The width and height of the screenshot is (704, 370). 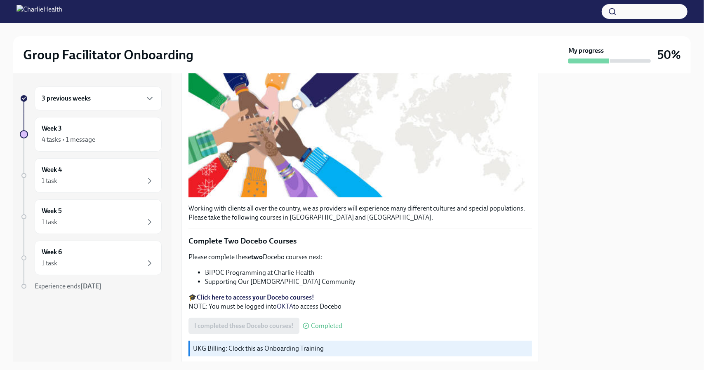 I want to click on span: Experience ends, so click(x=68, y=286).